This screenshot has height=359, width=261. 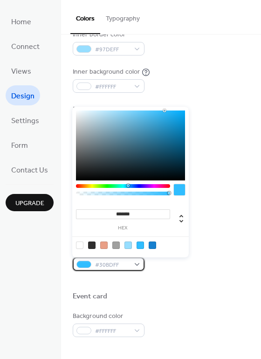 What do you see at coordinates (29, 170) in the screenshot?
I see `span: Contact Us` at bounding box center [29, 170].